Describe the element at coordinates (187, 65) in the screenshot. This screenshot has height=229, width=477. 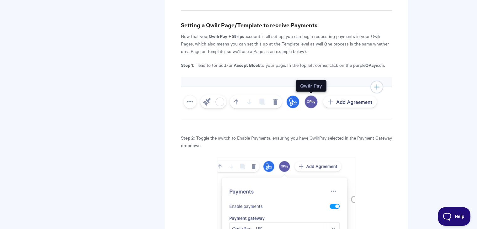
I see `b: Step 1` at that location.